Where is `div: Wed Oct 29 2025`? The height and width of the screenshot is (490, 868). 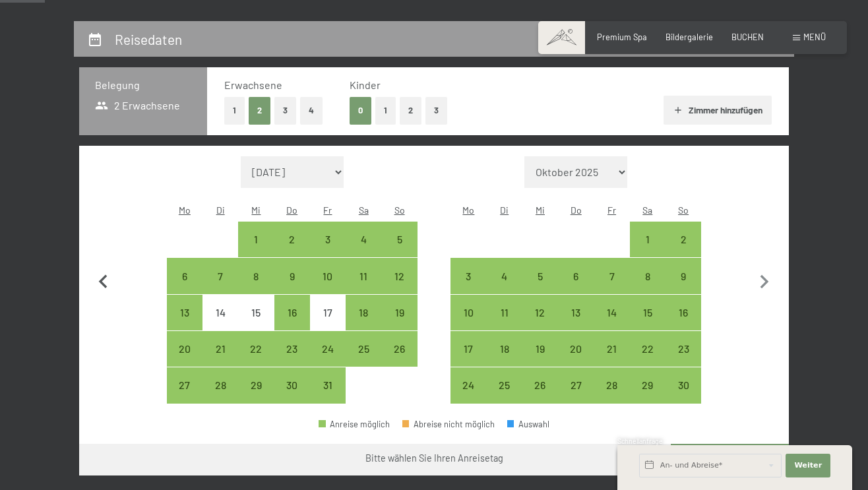
div: Wed Oct 29 2025 is located at coordinates (256, 385).